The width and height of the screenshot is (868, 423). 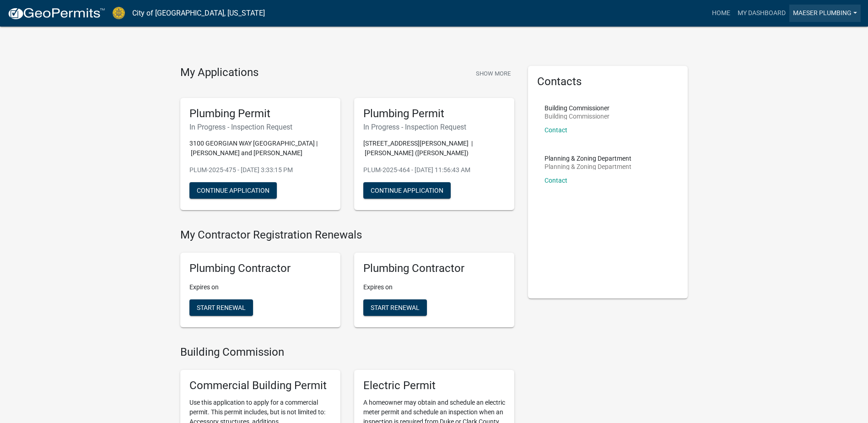 What do you see at coordinates (348, 352) in the screenshot?
I see `h4: Building Commission` at bounding box center [348, 352].